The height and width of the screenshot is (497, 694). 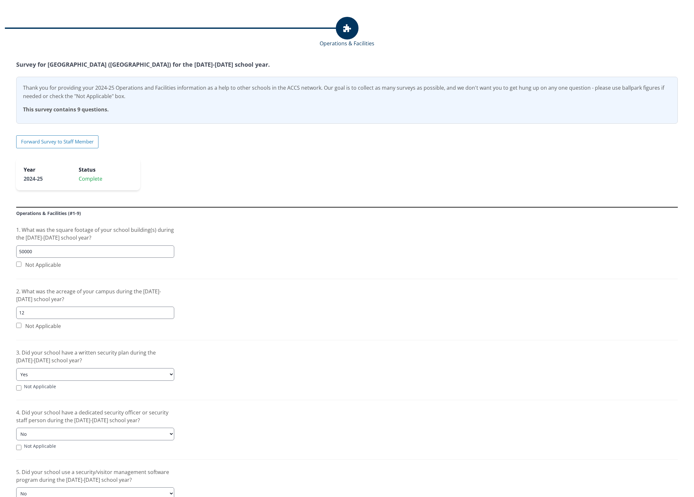 I want to click on div: 2024-25, so click(x=51, y=179).